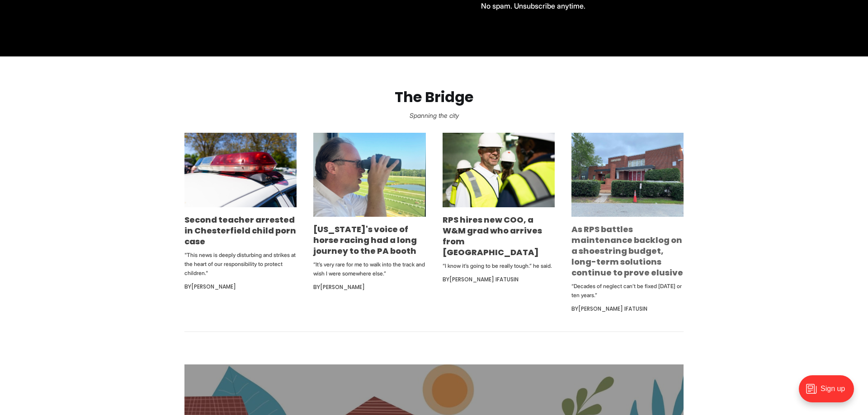 Image resolution: width=868 pixels, height=415 pixels. Describe the element at coordinates (370, 269) in the screenshot. I see `p: “It’s very rare for me to walk into the track and wish I were somewhere else.”` at that location.